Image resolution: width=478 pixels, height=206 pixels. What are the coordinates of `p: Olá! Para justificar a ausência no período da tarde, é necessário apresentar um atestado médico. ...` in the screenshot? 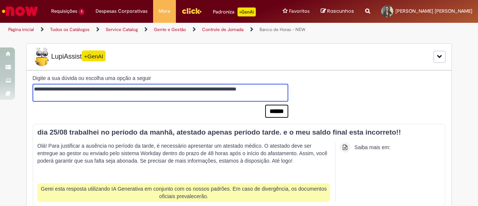 It's located at (184, 161).